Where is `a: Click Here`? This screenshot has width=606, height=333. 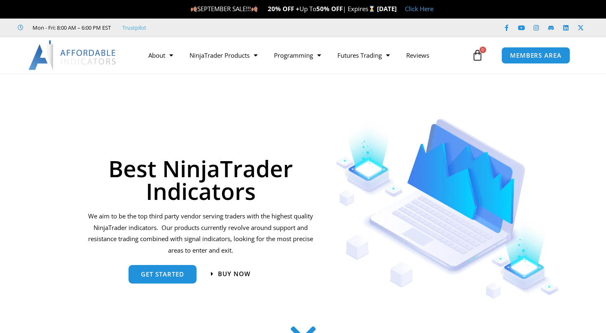 a: Click Here is located at coordinates (419, 9).